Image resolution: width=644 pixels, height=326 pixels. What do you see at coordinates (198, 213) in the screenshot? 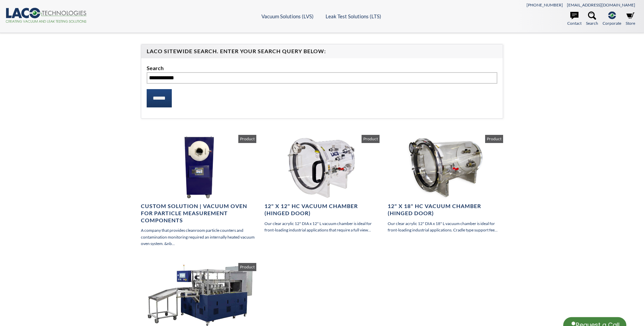
I see `h4: Custom Solution | Vacuum Oven for Particle Measurement Components` at bounding box center [198, 213].